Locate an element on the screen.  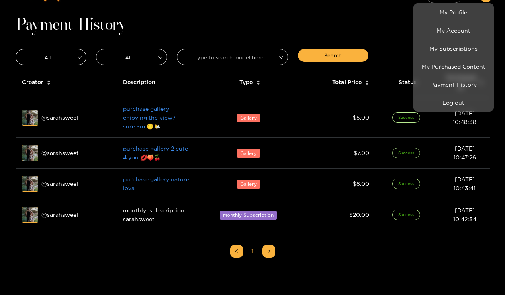
a: My Profile is located at coordinates (454, 12).